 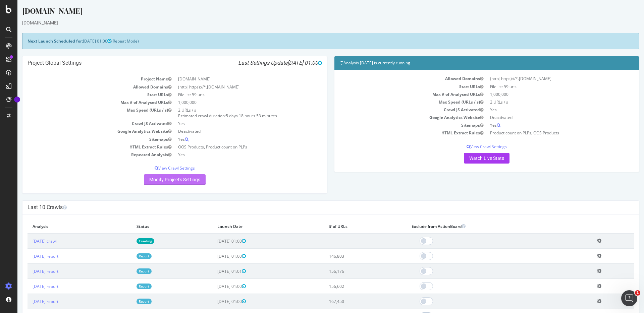 What do you see at coordinates (157, 63) in the screenshot?
I see `h4: Project Global Settings` at bounding box center [157, 63].